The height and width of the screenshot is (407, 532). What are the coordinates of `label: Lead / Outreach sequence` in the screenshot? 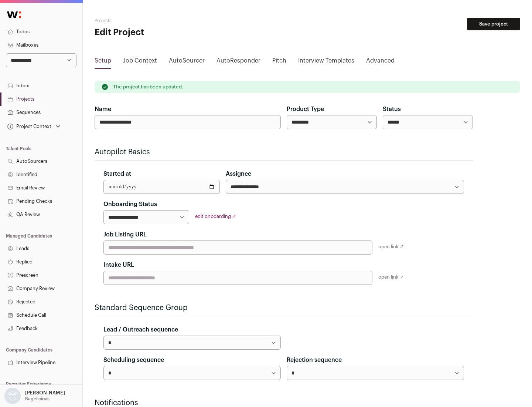 It's located at (141, 330).